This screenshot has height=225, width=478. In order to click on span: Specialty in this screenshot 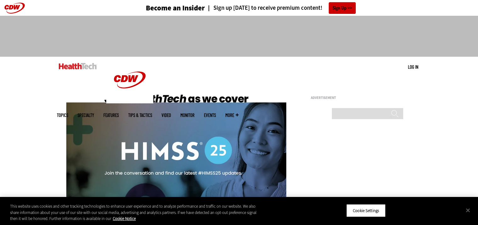, I will do `click(86, 115)`.